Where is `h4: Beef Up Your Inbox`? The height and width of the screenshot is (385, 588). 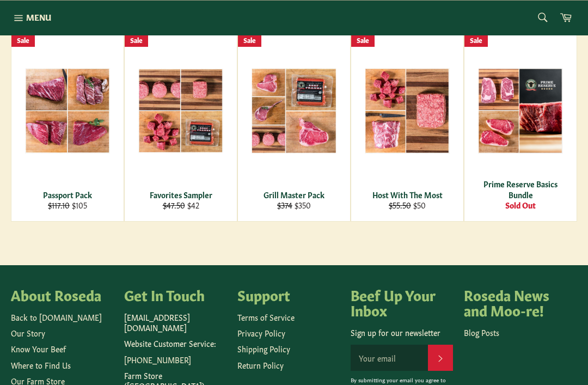 h4: Beef Up Your Inbox is located at coordinates (402, 302).